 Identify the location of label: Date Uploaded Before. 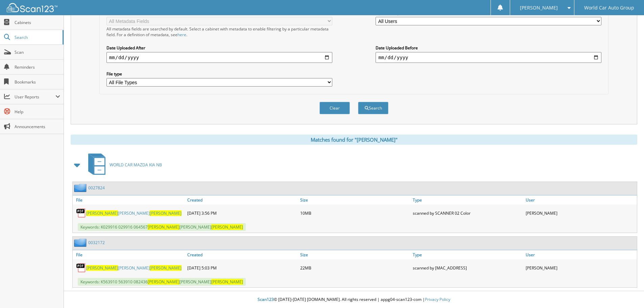
(489, 48).